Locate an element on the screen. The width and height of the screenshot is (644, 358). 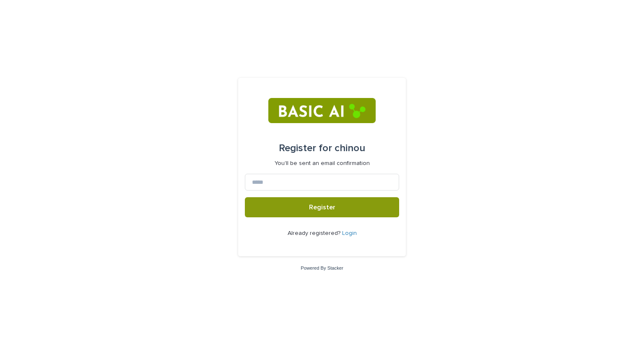
a: Login is located at coordinates (350, 233).